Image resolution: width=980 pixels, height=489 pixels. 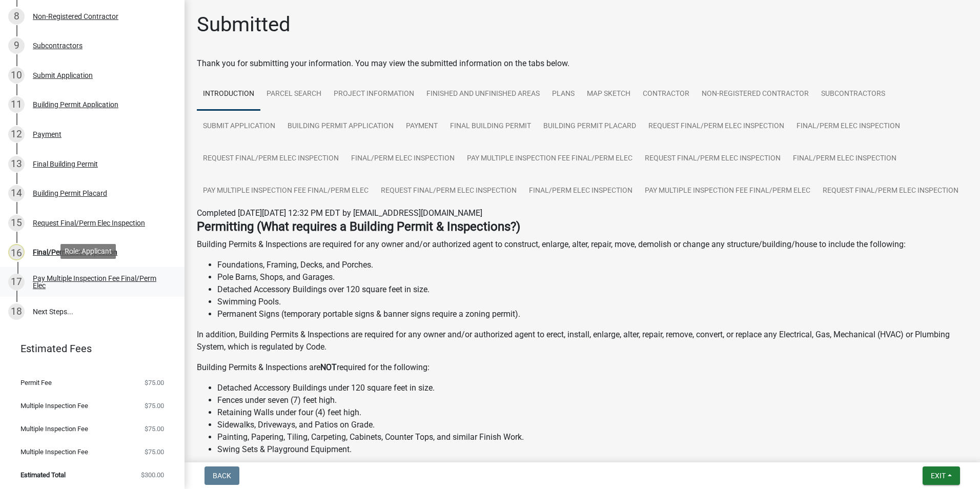 What do you see at coordinates (853, 94) in the screenshot?
I see `a: Subcontractors` at bounding box center [853, 94].